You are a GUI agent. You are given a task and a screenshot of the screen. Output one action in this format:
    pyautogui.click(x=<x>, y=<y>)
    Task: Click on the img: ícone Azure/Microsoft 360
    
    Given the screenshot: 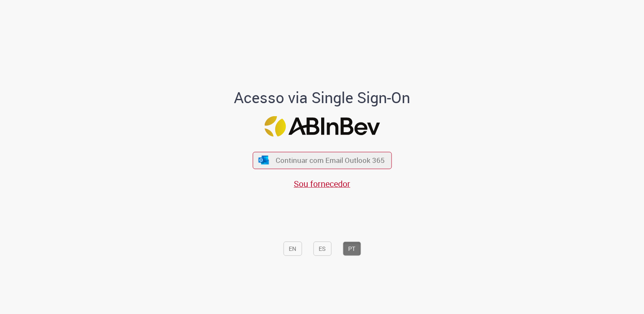 What is the action you would take?
    pyautogui.click(x=264, y=160)
    